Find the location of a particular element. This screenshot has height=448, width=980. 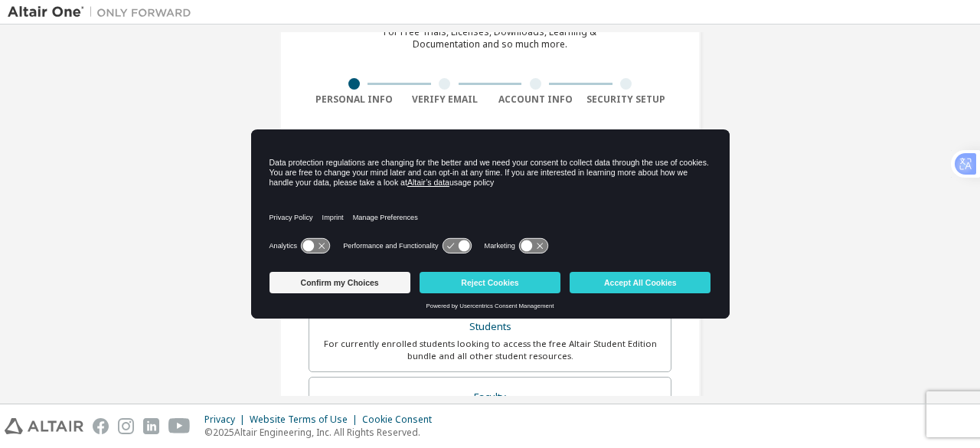

div: Cookie Consent is located at coordinates (401, 420).